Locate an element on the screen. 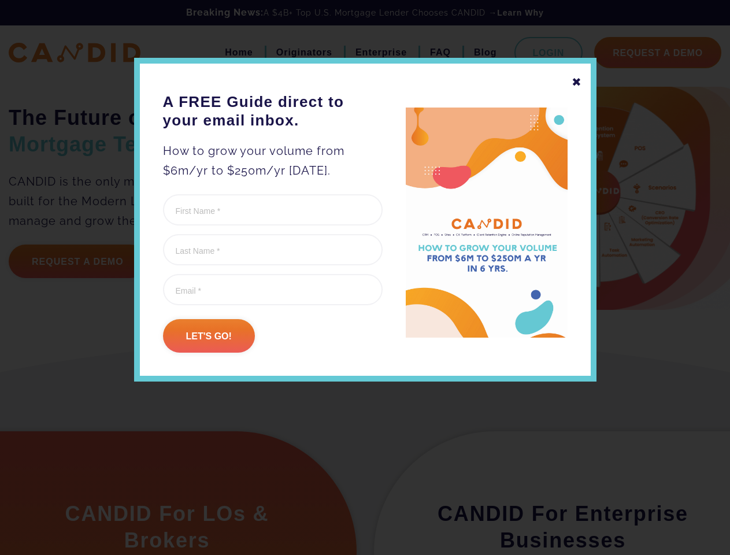 The image size is (730, 555). h3: A FREE Guide direct to your email inbox. is located at coordinates (273, 111).